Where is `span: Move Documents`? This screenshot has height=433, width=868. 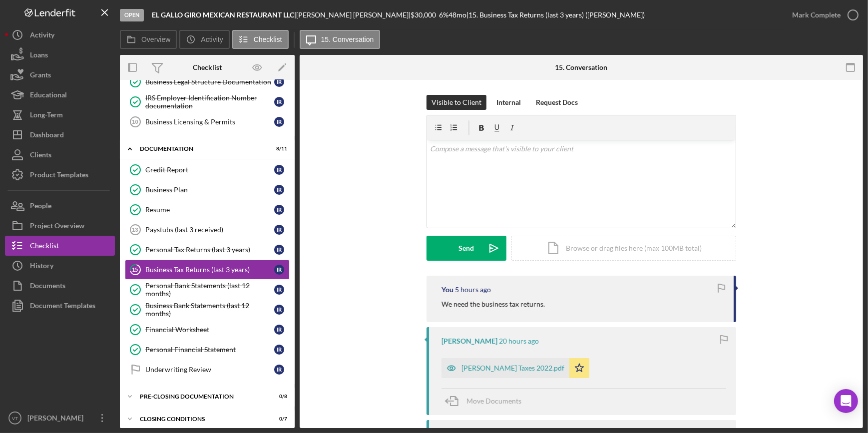
span: Move Documents is located at coordinates (494, 400).